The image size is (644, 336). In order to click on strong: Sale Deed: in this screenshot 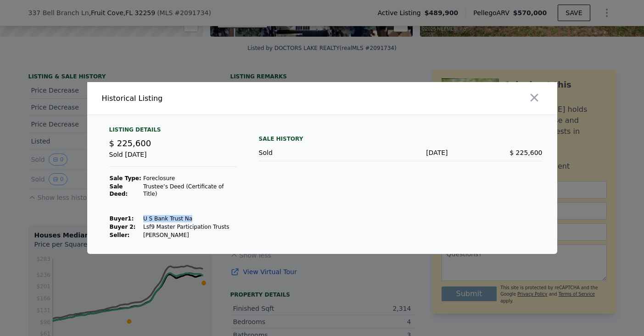, I will do `click(119, 190)`.